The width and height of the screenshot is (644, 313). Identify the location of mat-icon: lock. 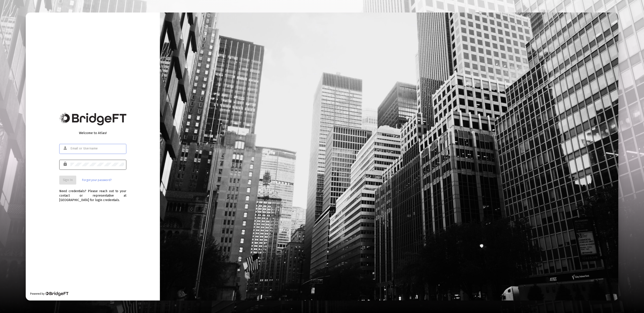
(66, 164).